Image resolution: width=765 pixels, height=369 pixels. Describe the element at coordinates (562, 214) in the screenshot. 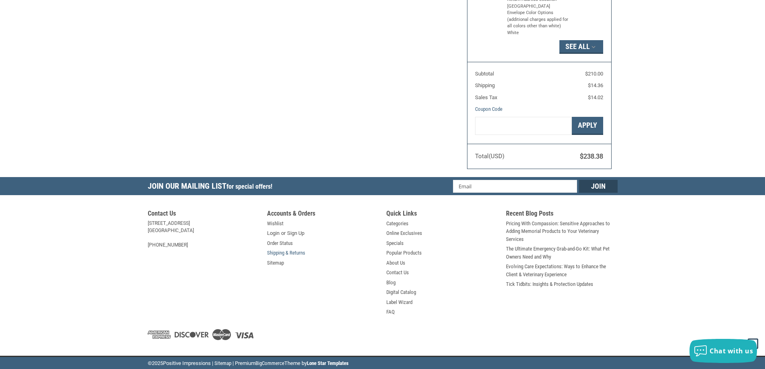

I see `h5: Recent Blog Posts` at that location.